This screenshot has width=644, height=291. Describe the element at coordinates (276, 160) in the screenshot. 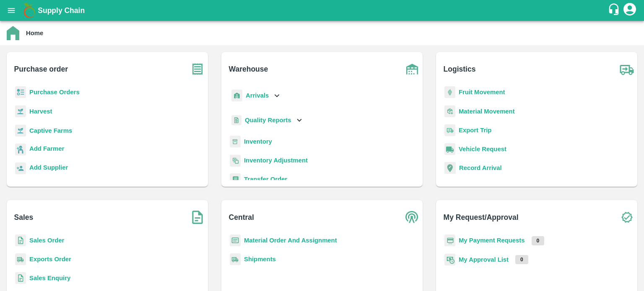

I see `a: Inventory Adjustment` at that location.